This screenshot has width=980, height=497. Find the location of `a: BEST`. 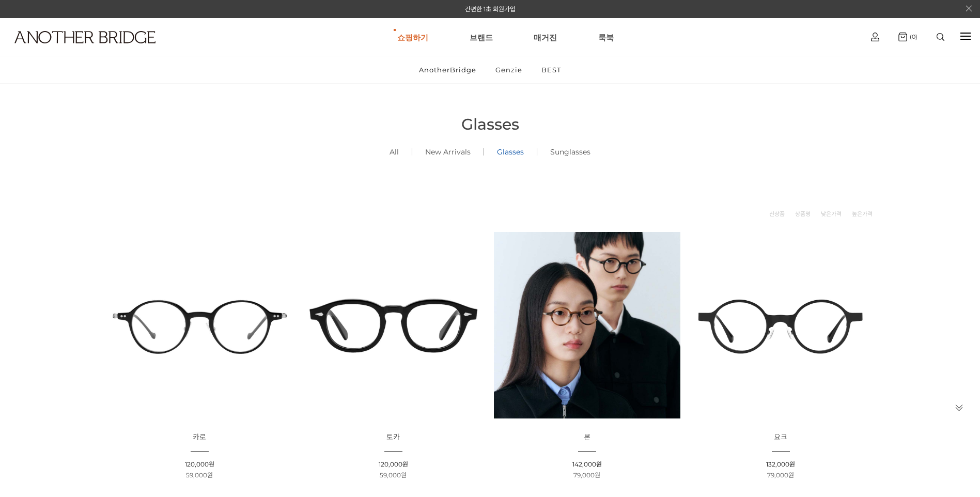

a: BEST is located at coordinates (551, 70).